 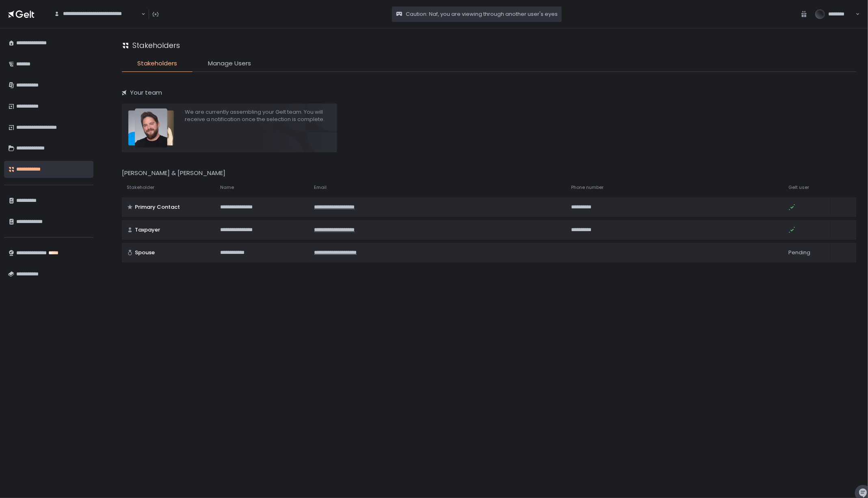 What do you see at coordinates (800, 253) in the screenshot?
I see `span: Pending` at bounding box center [800, 253].